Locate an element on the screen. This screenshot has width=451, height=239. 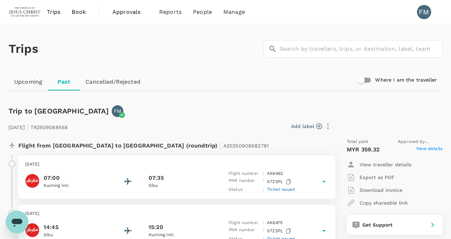
span: Approvals is located at coordinates (130, 12).